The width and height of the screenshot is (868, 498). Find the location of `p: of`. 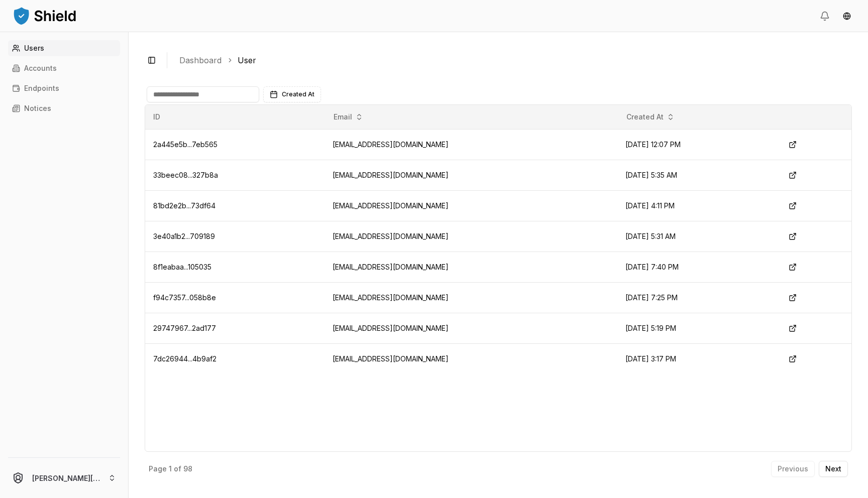

p: of is located at coordinates (177, 469).